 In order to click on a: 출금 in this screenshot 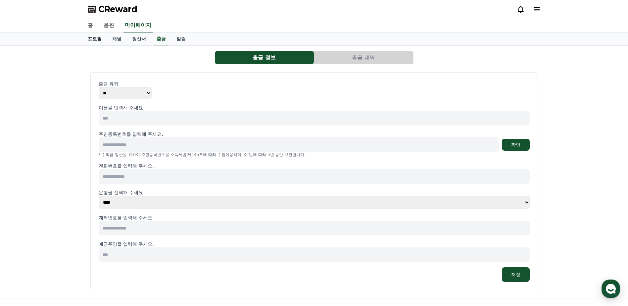, I will do `click(161, 39)`.